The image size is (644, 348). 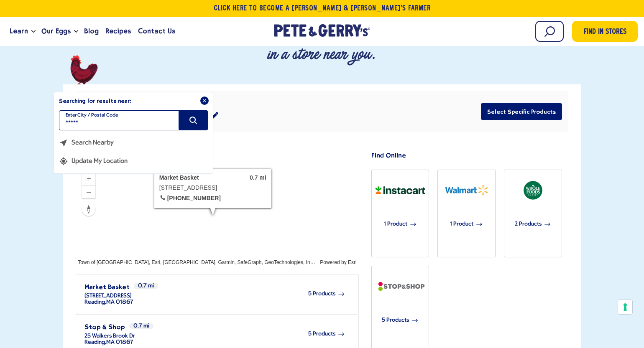 I want to click on span: Contact Us, so click(x=156, y=31).